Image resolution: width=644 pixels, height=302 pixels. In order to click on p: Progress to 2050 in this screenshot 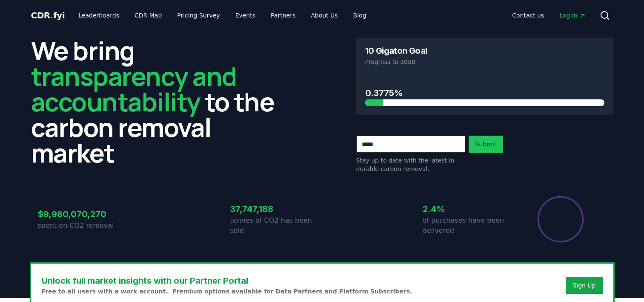, I will do `click(484, 62)`.